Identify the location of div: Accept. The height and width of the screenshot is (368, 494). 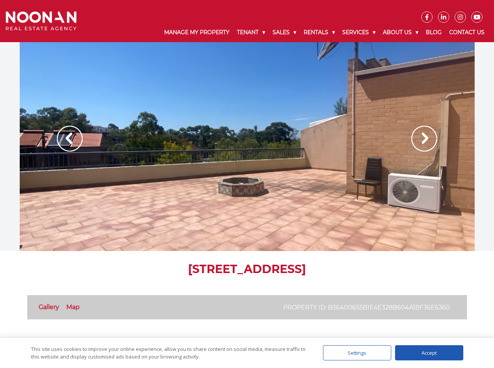
(429, 352).